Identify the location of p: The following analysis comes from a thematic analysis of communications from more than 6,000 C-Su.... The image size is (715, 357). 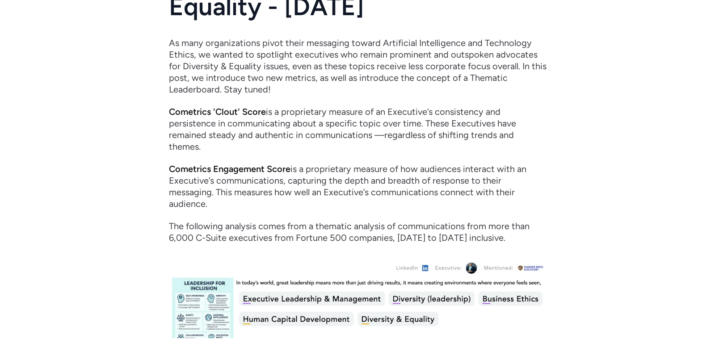
(358, 232).